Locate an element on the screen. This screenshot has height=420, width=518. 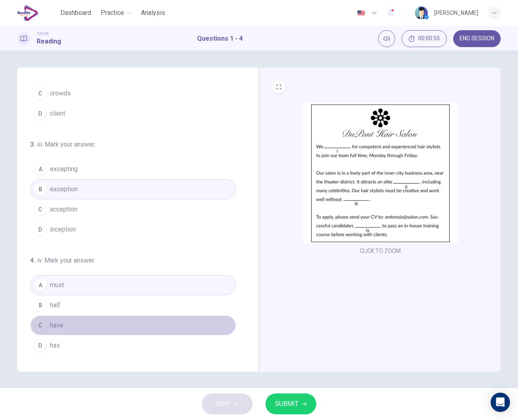
h1: Reading is located at coordinates (49, 42).